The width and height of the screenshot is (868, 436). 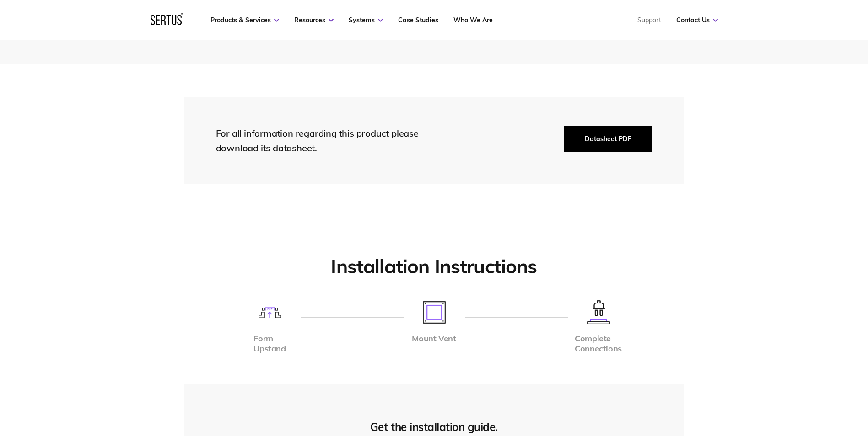 What do you see at coordinates (314, 20) in the screenshot?
I see `a: Resources` at bounding box center [314, 20].